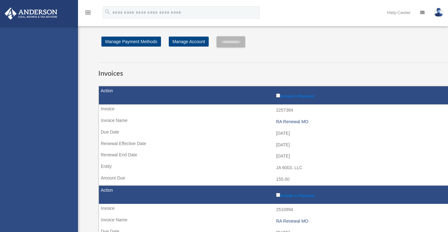  Describe the element at coordinates (189, 42) in the screenshot. I see `a: Manage Account` at that location.